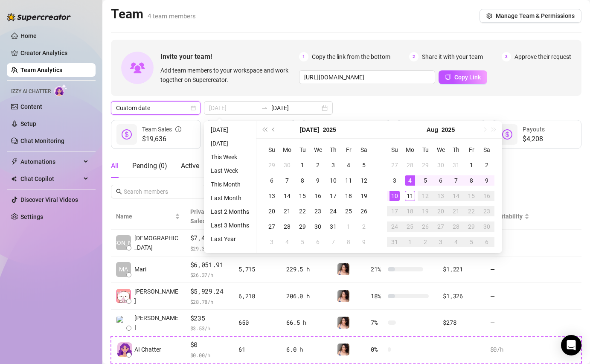 The image size is (590, 364). What do you see at coordinates (306, 323) in the screenshot?
I see `div: 66.5 h` at bounding box center [306, 323].